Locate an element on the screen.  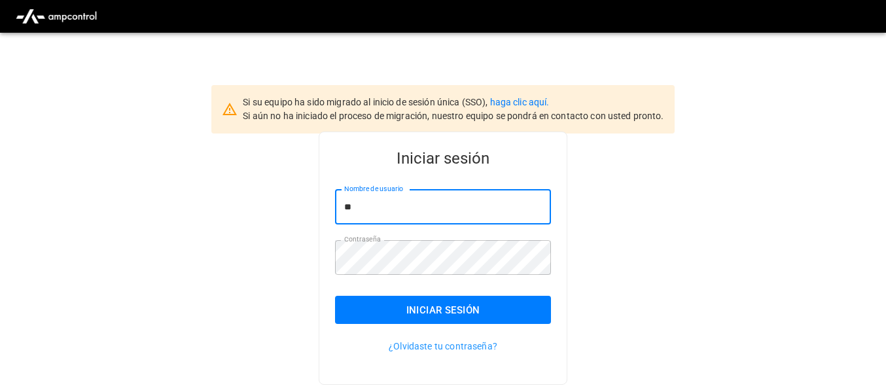
button: Iniciar sesión is located at coordinates (443, 310).